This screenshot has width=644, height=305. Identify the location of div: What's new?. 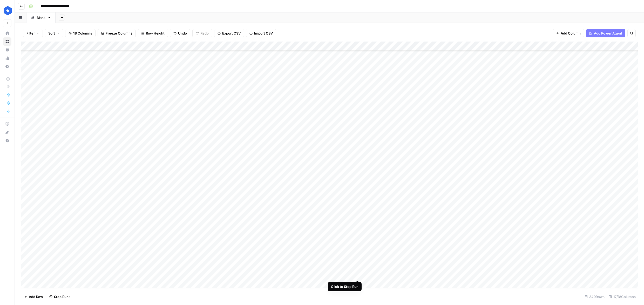
(7, 132).